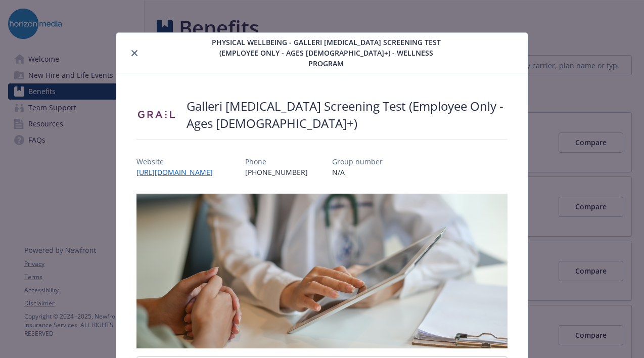 The image size is (644, 358). I want to click on button: close, so click(135, 53).